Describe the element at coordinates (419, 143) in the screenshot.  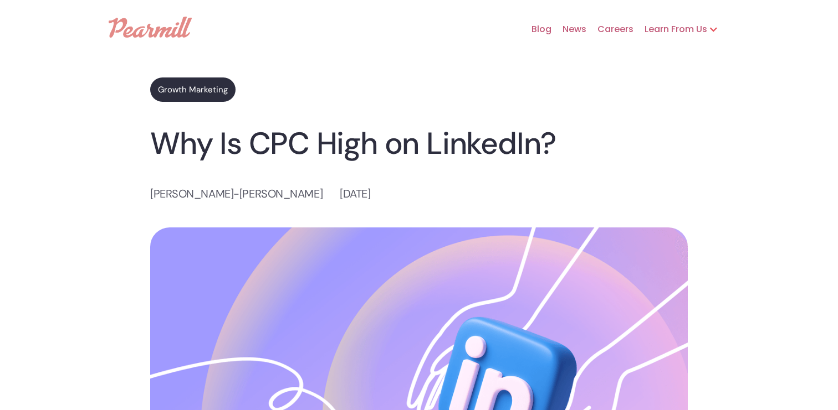
I see `h1: Why Is CPC High on LinkedIn?` at that location.